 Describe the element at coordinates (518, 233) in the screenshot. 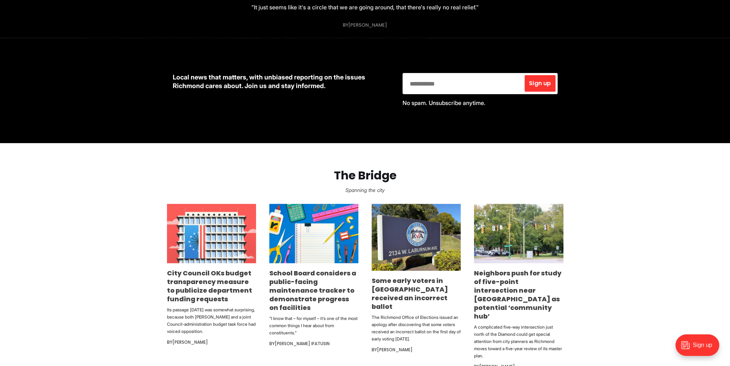

I see `img: Neighbors push for study of five-point intersection near Diamond as potential ‘community hub’` at that location.